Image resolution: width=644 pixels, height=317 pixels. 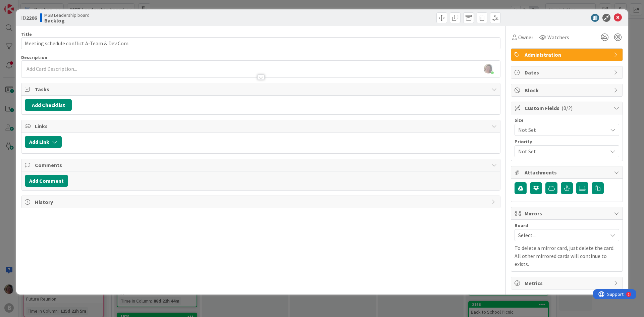 I want to click on div: Priority, so click(x=567, y=142).